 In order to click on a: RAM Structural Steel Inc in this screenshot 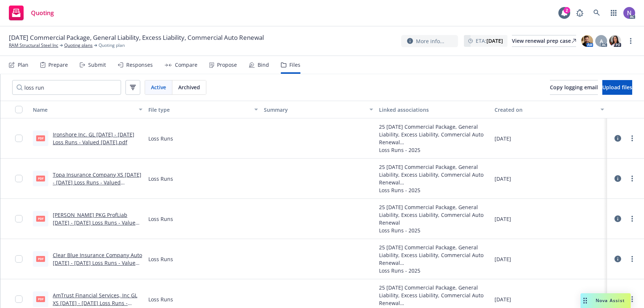, I will do `click(34, 45)`.